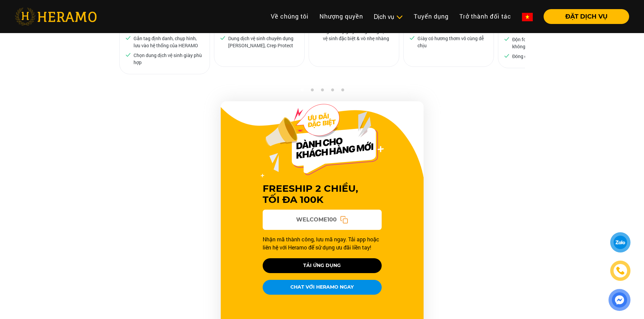 The image size is (644, 319). What do you see at coordinates (546, 56) in the screenshot?
I see `p: Đóng gói & giao đến khách hàng` at bounding box center [546, 56].